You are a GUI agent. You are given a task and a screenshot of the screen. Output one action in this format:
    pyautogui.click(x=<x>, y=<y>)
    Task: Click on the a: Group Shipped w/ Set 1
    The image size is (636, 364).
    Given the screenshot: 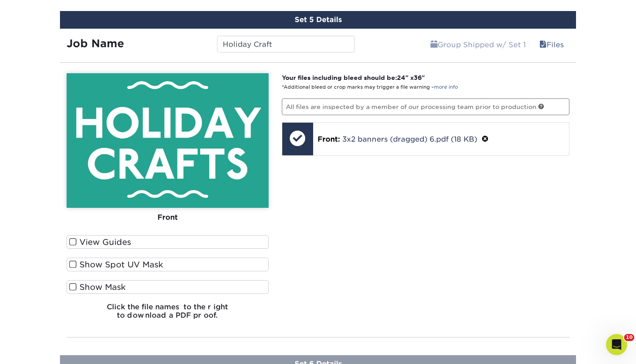 What is the action you would take?
    pyautogui.click(x=478, y=45)
    